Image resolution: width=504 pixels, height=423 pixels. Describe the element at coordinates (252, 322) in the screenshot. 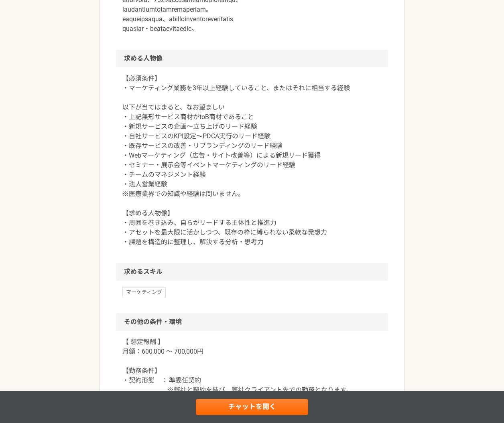

I see `h2: その他の条件・環境` at that location.